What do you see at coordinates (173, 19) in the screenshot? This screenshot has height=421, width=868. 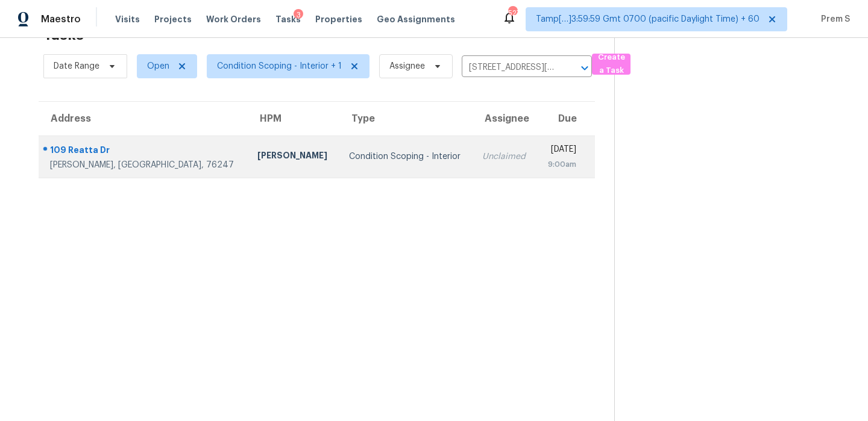 I see `span: Projects` at bounding box center [173, 19].